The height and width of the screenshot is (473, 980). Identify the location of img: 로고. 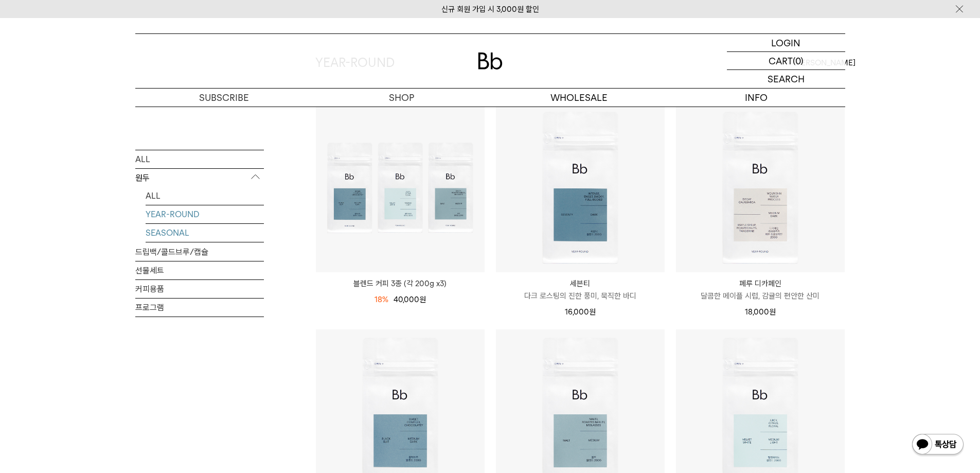
(490, 61).